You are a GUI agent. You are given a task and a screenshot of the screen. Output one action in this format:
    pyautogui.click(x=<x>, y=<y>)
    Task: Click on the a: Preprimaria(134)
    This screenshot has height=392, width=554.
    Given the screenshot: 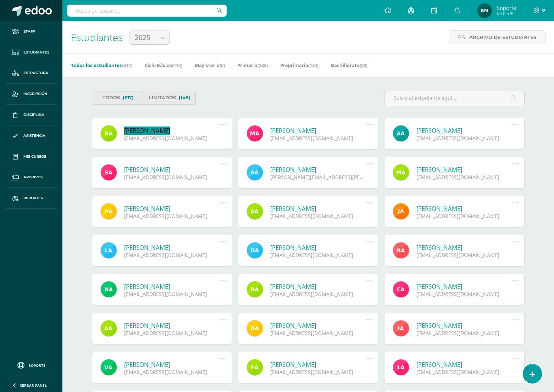 What is the action you would take?
    pyautogui.click(x=299, y=65)
    